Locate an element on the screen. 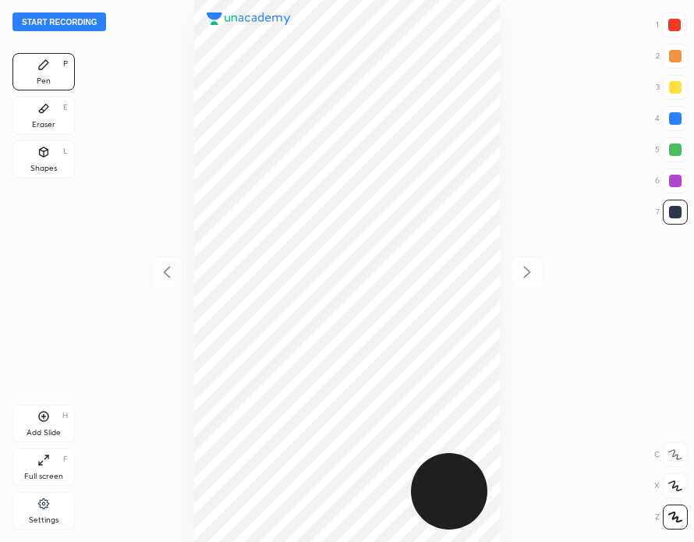 Image resolution: width=694 pixels, height=542 pixels. div: 5 is located at coordinates (671, 150).